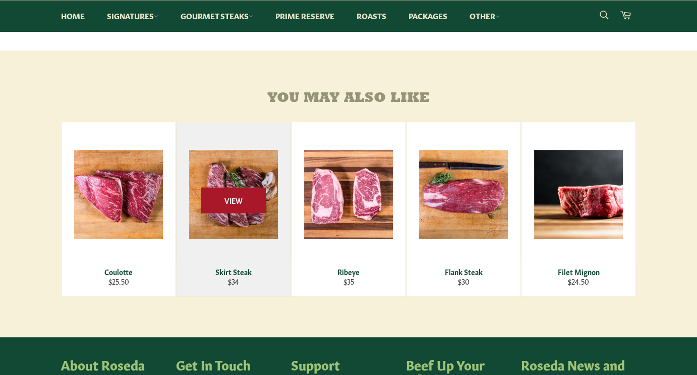  Describe the element at coordinates (464, 209) in the screenshot. I see `a: Flank Steak Flank Steak $30` at that location.